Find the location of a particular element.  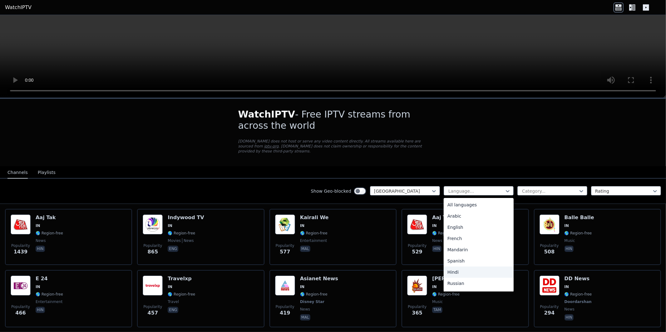

h6: Kairali We is located at coordinates (314, 218).